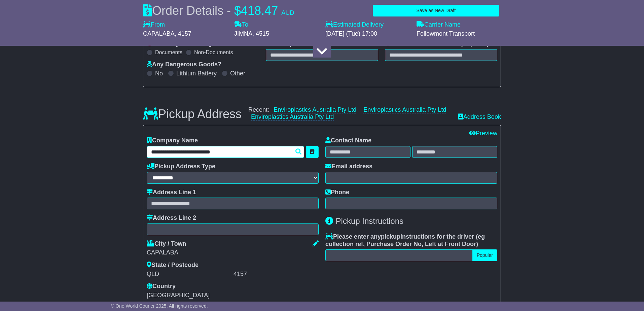 This screenshot has height=311, width=644. I want to click on label: Please enter any instructions for the driver ( ), so click(411, 240).